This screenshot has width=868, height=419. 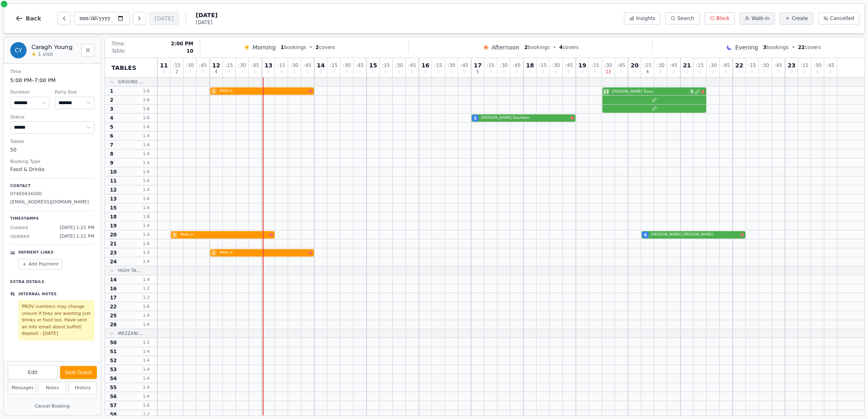 What do you see at coordinates (52, 169) in the screenshot?
I see `dd: Food & Drinks` at bounding box center [52, 169].